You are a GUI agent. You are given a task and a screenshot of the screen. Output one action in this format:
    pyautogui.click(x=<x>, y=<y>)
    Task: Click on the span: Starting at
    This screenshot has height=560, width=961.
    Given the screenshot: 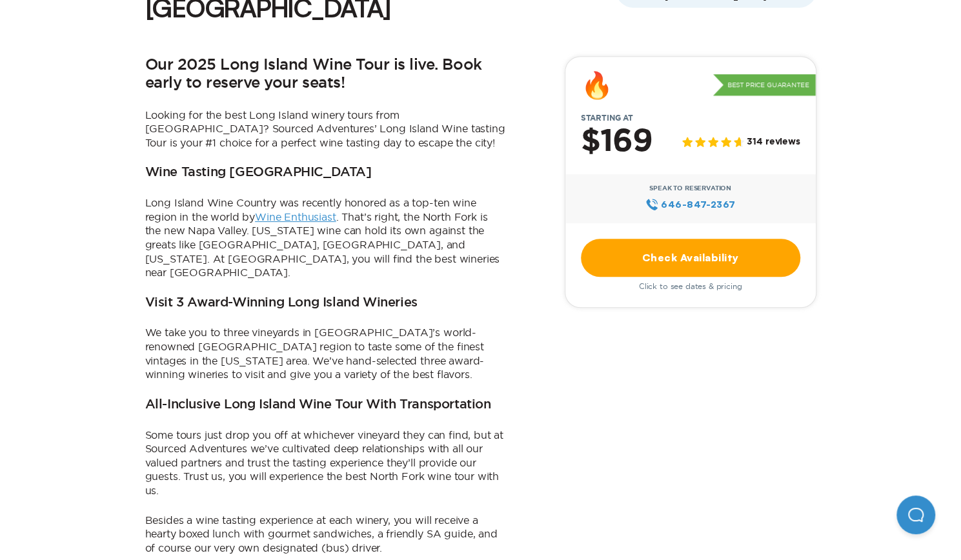 What is the action you would take?
    pyautogui.click(x=607, y=118)
    